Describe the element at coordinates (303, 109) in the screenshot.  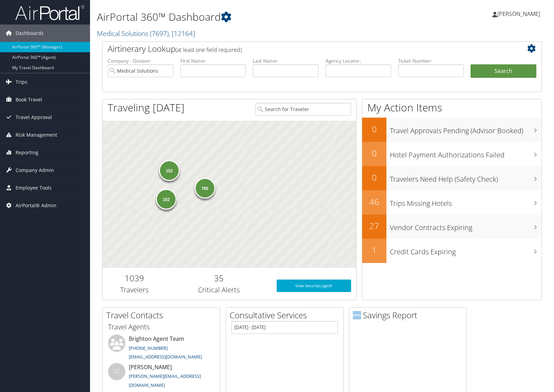
I see `input: Search for Traveler` at that location.